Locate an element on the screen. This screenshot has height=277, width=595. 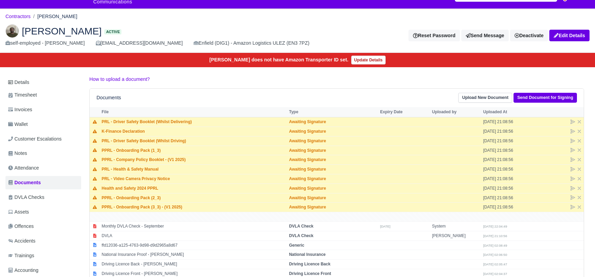
strong: National Insurance is located at coordinates (307, 254).